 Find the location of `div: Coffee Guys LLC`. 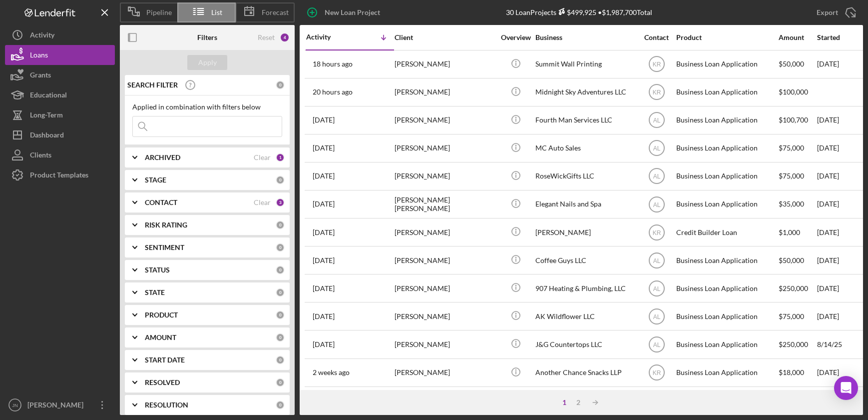

div: Coffee Guys LLC is located at coordinates (586, 260).